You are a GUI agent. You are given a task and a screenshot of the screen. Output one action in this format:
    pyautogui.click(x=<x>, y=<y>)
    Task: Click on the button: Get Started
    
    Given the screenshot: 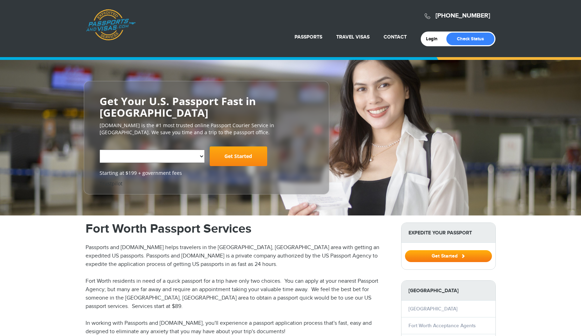 What is the action you would take?
    pyautogui.click(x=448, y=256)
    